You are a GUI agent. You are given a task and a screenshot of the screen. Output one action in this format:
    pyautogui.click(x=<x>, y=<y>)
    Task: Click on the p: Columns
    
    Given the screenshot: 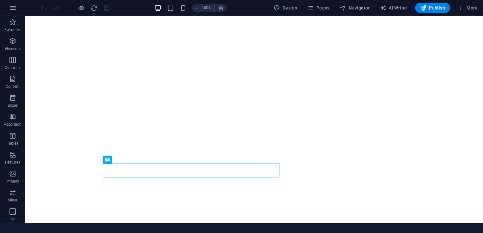 What is the action you would take?
    pyautogui.click(x=13, y=68)
    